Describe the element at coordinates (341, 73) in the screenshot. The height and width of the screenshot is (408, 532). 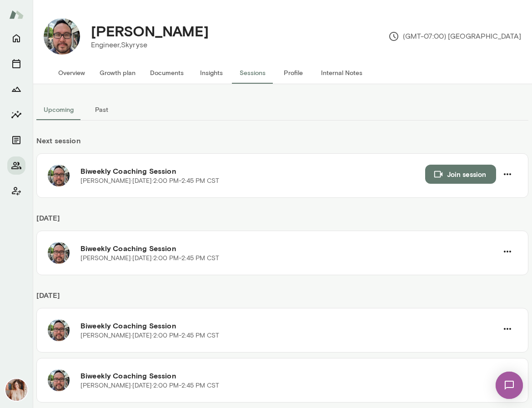
I see `button: Internal Notes` at that location.